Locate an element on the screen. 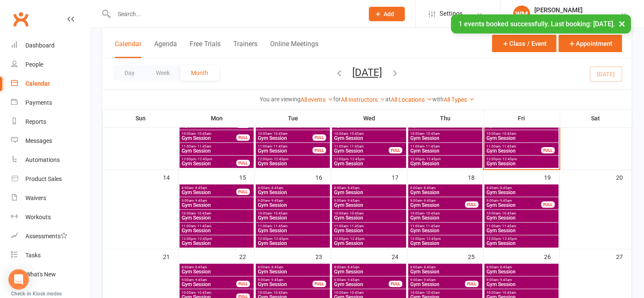  div: What's New is located at coordinates (41, 275).